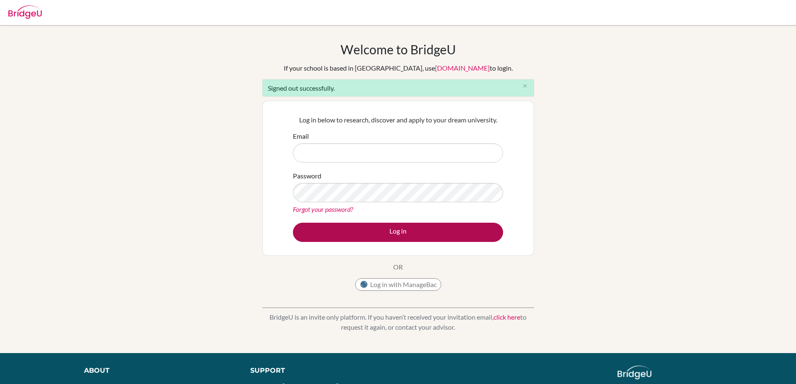 Image resolution: width=796 pixels, height=384 pixels. Describe the element at coordinates (307, 176) in the screenshot. I see `label: Password` at that location.